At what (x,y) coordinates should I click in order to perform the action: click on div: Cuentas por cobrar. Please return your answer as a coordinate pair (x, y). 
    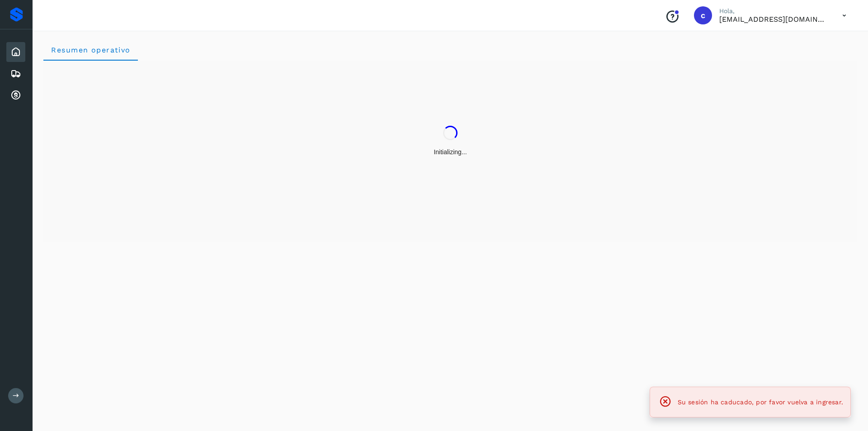
    Looking at the image, I should click on (16, 95).